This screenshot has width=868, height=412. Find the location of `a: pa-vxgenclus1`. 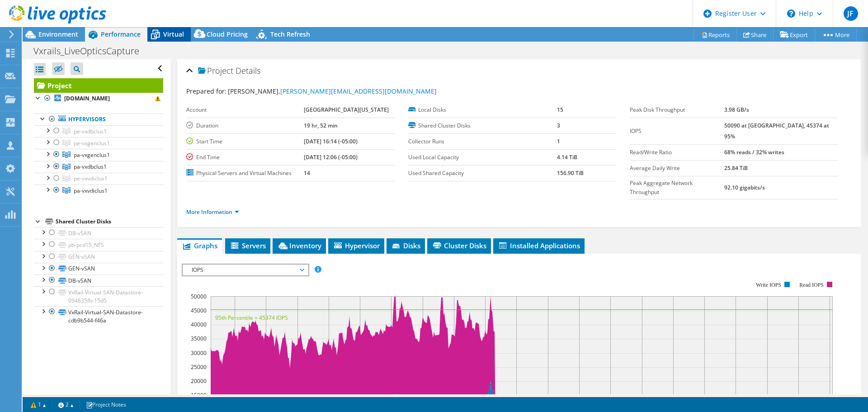

a: pa-vxgenclus1 is located at coordinates (99, 155).